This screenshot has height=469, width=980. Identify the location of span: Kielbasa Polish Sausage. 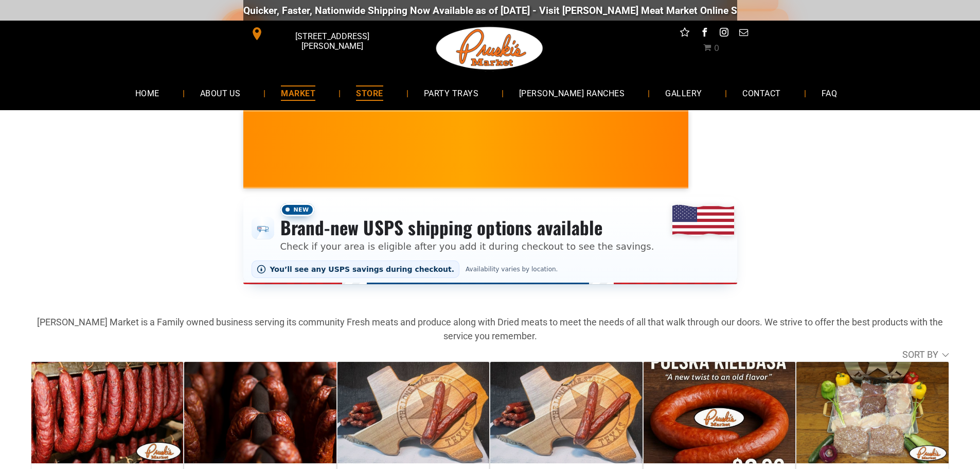
(671, 137).